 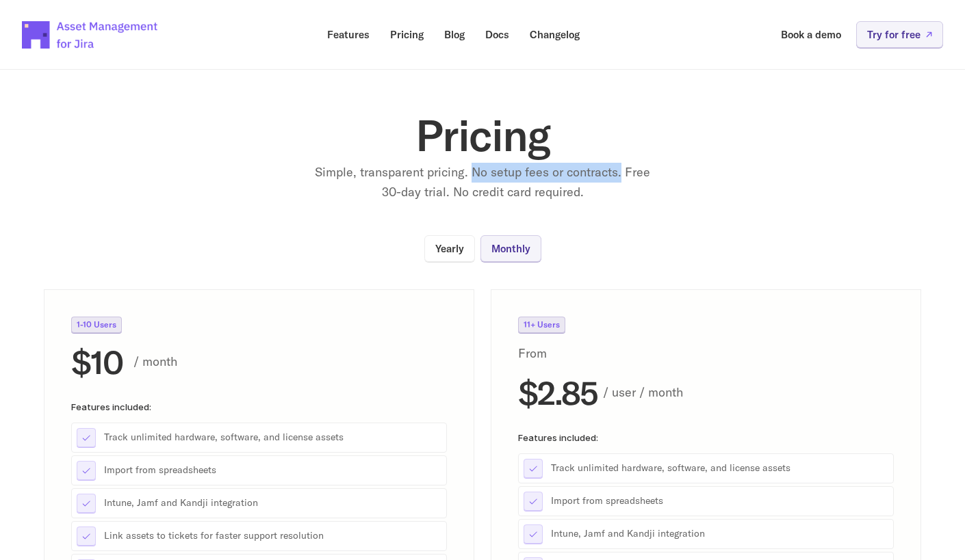 I want to click on p: Try for free, so click(x=894, y=34).